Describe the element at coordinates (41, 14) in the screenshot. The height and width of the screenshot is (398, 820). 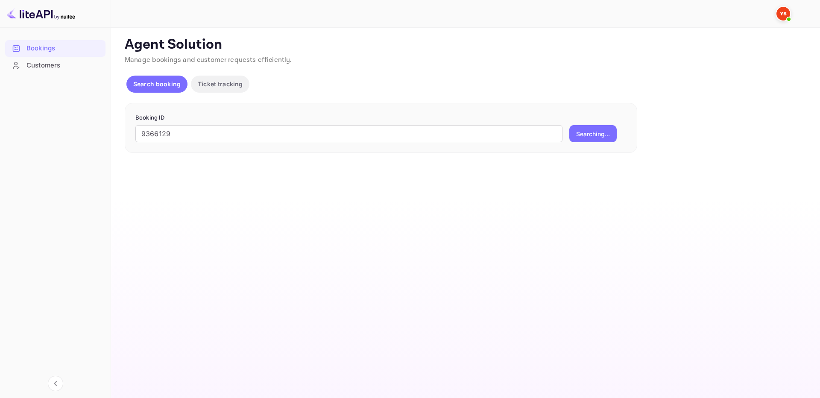
I see `img: LiteAPI logo` at that location.